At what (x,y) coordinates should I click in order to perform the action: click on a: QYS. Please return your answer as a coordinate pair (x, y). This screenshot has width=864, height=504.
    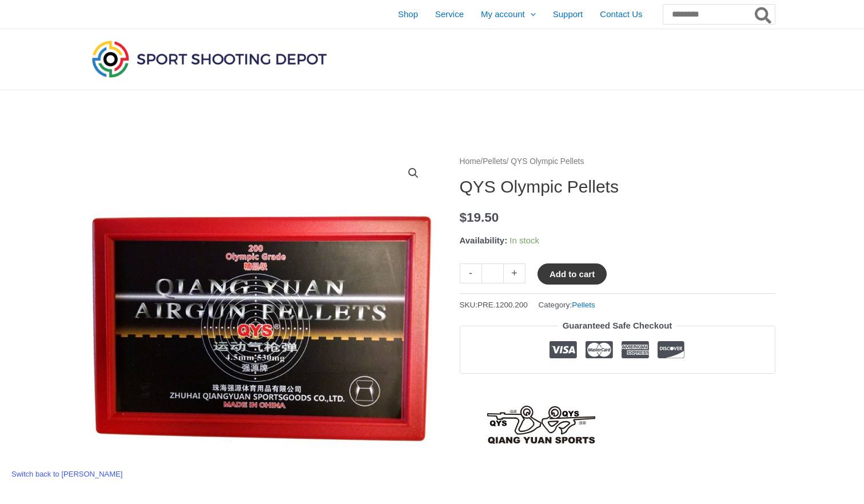
    Looking at the image, I should click on (542, 425).